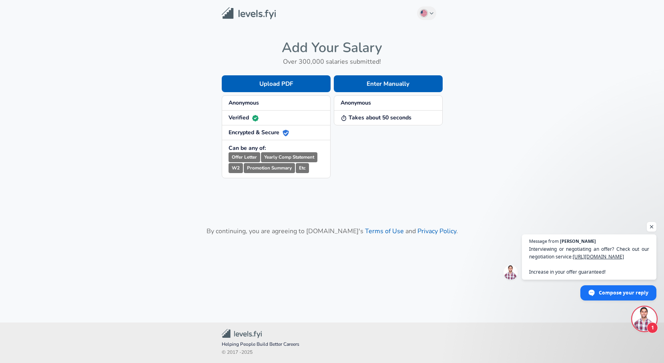 The height and width of the screenshot is (363, 664). Describe the element at coordinates (270, 168) in the screenshot. I see `small: Promotion Summary` at that location.